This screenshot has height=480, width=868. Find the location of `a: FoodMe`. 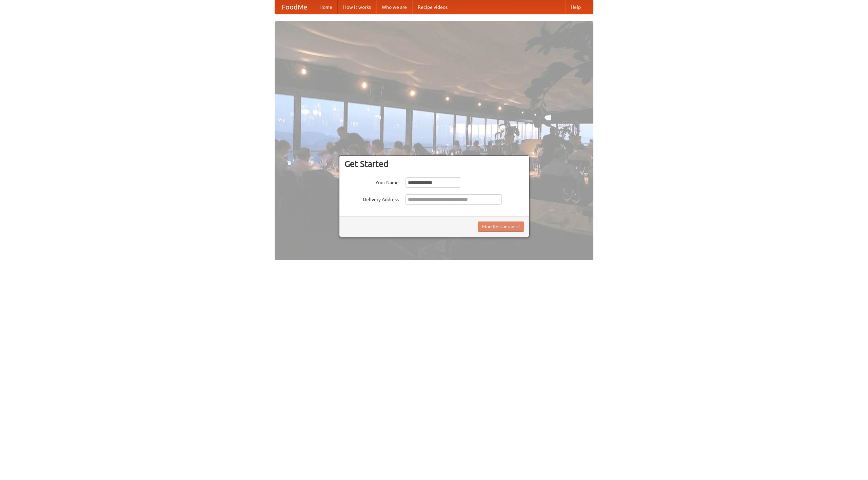

a: FoodMe is located at coordinates (294, 7).